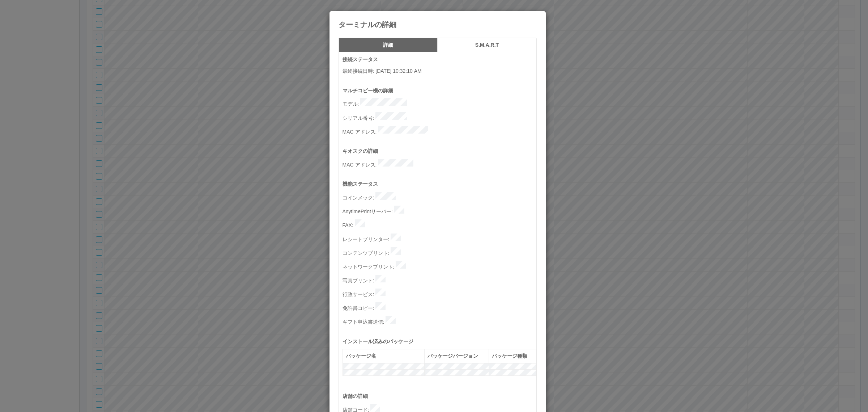  Describe the element at coordinates (439, 211) in the screenshot. I see `p: AnytimePrintサーバー :` at that location.